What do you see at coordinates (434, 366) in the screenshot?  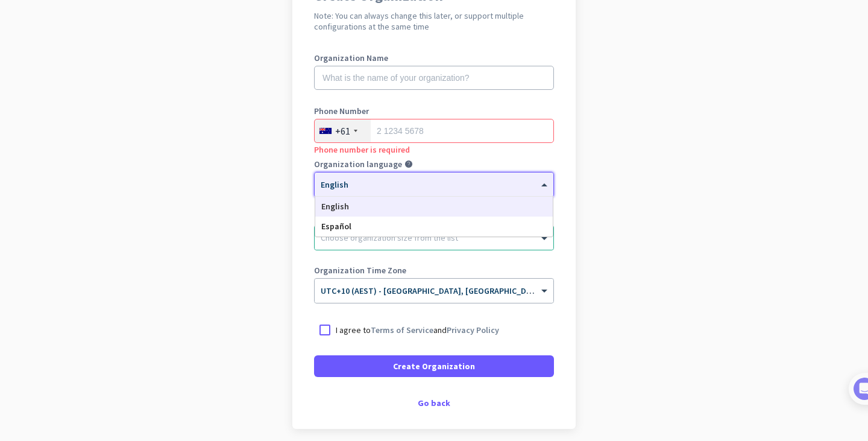 I see `button: Create Organization` at bounding box center [434, 366].